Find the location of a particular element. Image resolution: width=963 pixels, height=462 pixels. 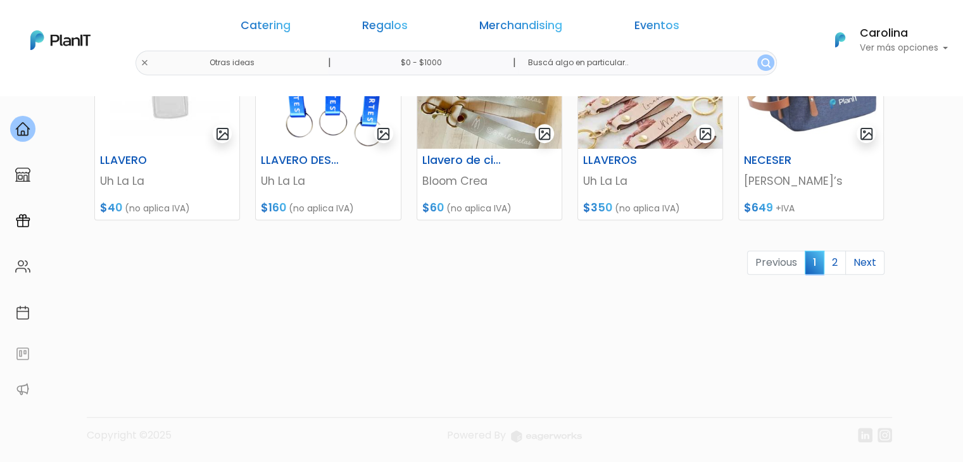

i: keyboard_arrow_down is located at coordinates (206, 106).